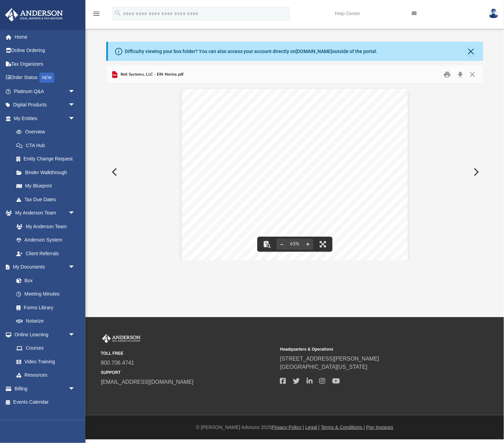 Image resolution: width=504 pixels, height=443 pixels. I want to click on a: menu, so click(96, 15).